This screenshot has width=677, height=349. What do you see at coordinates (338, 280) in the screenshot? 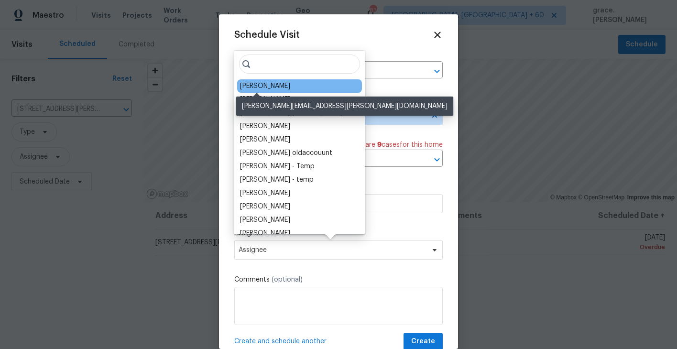
I see `label: Comments` at bounding box center [338, 280].